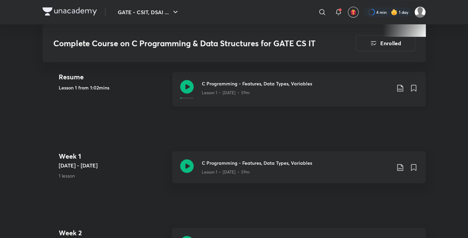  Describe the element at coordinates (69, 12) in the screenshot. I see `a: Company Logo` at that location.